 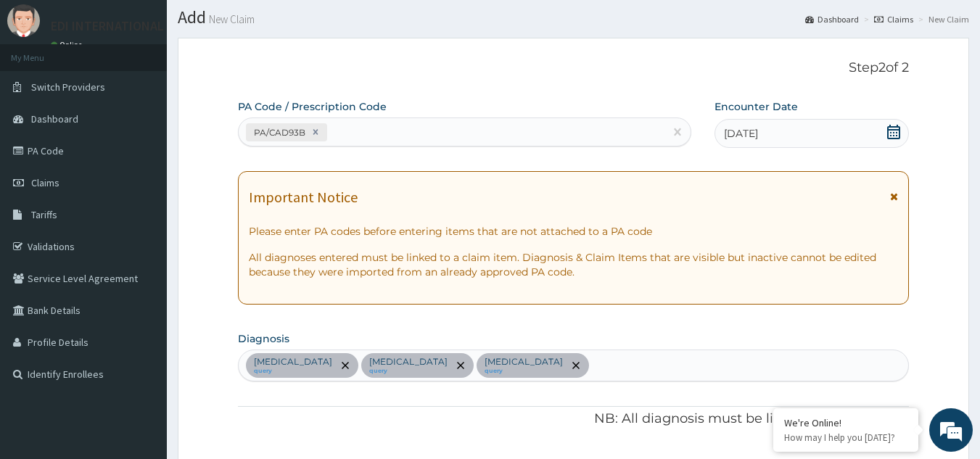 I want to click on a: Online, so click(x=68, y=45).